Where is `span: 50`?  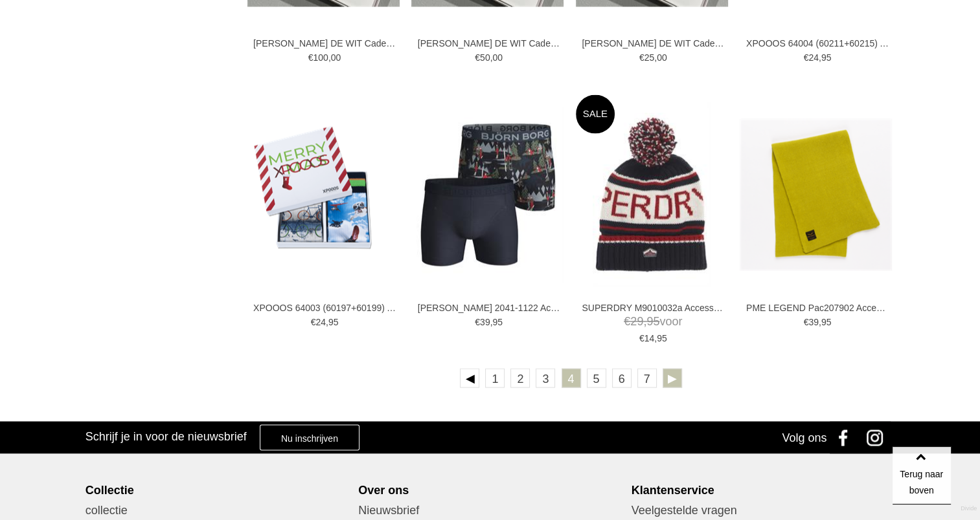 span: 50 is located at coordinates (485, 57).